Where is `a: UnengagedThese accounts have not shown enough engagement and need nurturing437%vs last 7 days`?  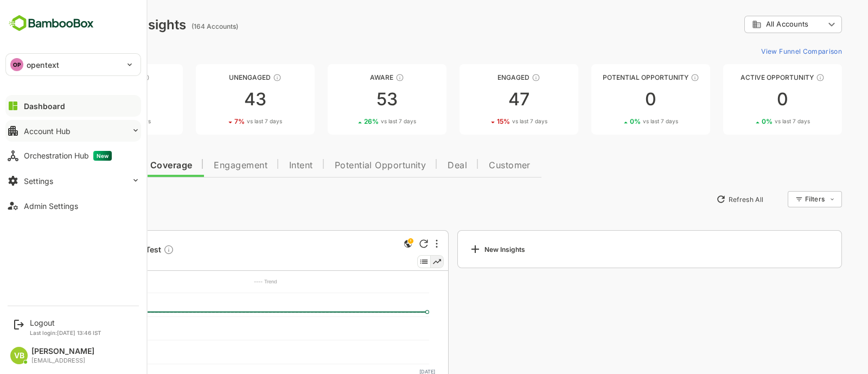
a: UnengagedThese accounts have not shown enough engagement and need nurturing437%vs last 7 days is located at coordinates (217, 99).